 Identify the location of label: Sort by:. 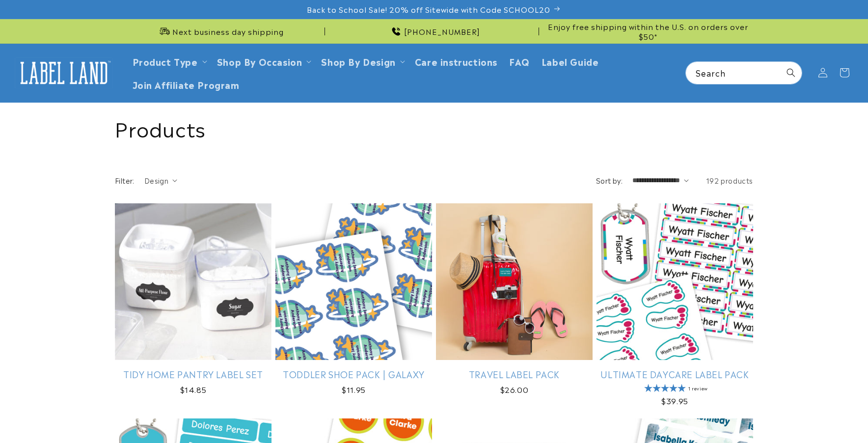
(609, 180).